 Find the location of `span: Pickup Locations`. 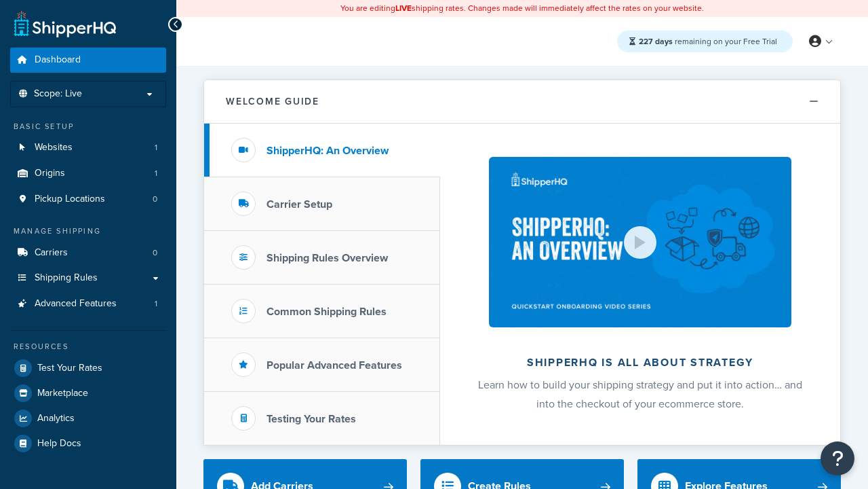

span: Pickup Locations is located at coordinates (70, 199).